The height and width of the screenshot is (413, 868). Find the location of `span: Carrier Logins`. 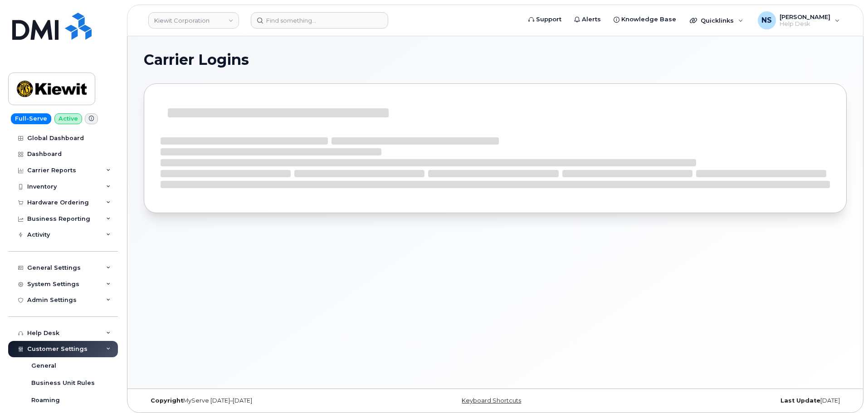

span: Carrier Logins is located at coordinates (196, 60).